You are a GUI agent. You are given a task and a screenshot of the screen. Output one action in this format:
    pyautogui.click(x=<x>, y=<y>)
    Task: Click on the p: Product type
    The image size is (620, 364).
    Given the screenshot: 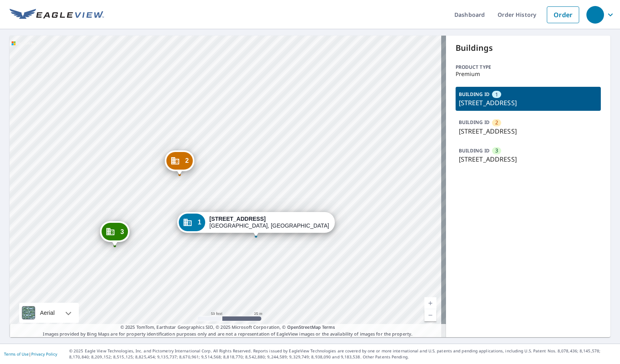 What is the action you would take?
    pyautogui.click(x=529, y=67)
    